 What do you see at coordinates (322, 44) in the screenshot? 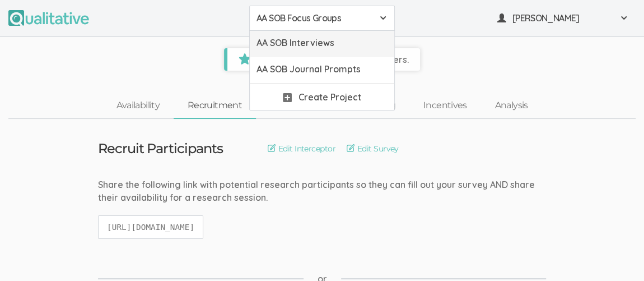
I see `a: AA SOB Interviews` at bounding box center [322, 44].